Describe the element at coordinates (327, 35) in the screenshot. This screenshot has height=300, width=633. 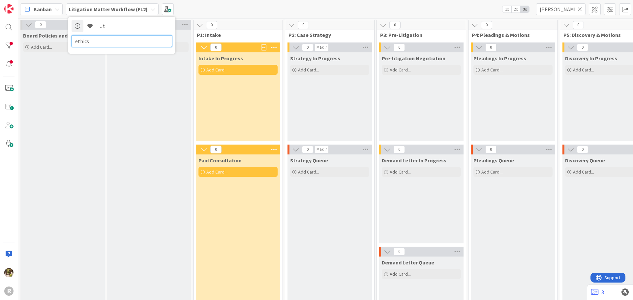
I see `span: P2: Case Strategy` at that location.